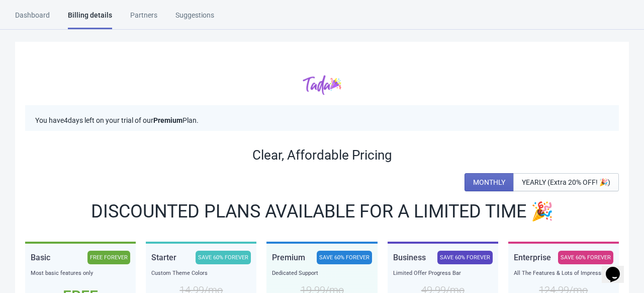 The image size is (644, 293). I want to click on button: YEARLY (Extra 20% OFF! 🎉), so click(566, 182).